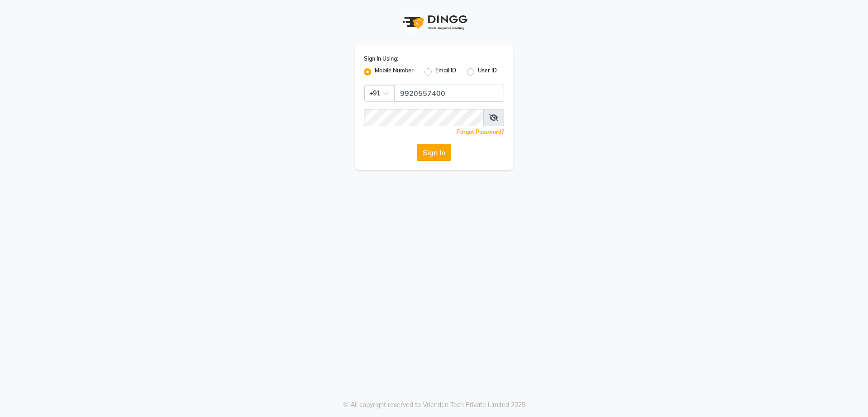 The width and height of the screenshot is (868, 417). I want to click on label: Email ID, so click(446, 72).